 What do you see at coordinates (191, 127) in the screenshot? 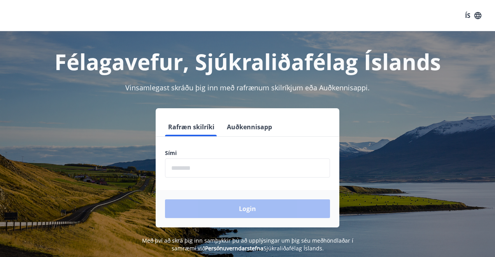
I see `button: Rafræn skilríki` at bounding box center [191, 127].